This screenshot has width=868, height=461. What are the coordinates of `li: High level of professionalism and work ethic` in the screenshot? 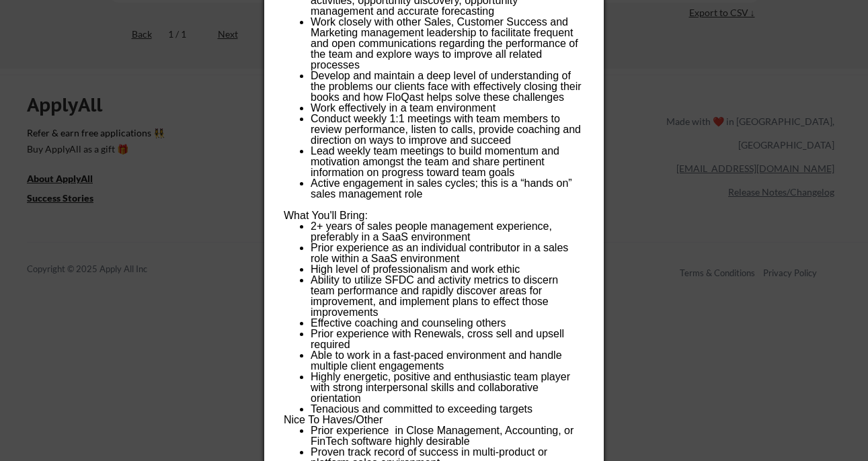 It's located at (447, 270).